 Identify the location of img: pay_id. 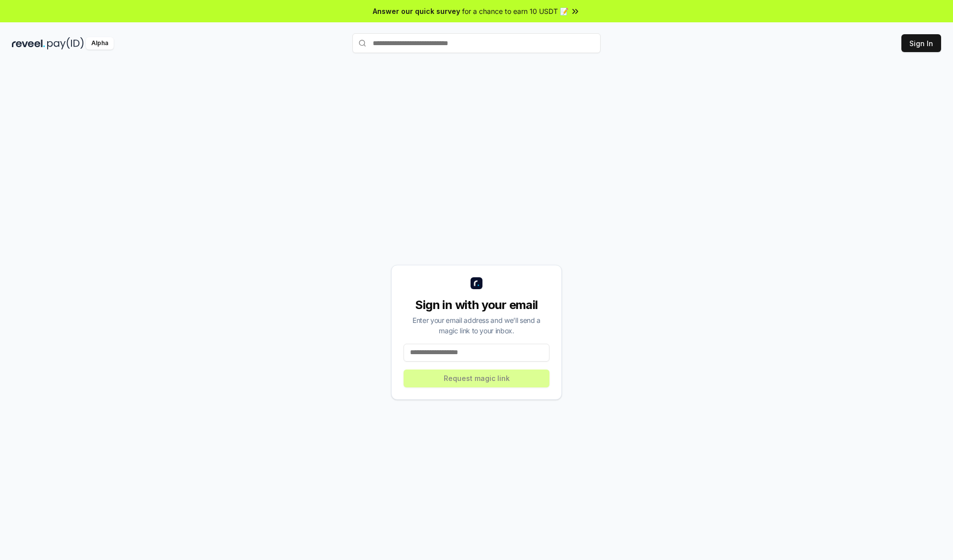
(66, 43).